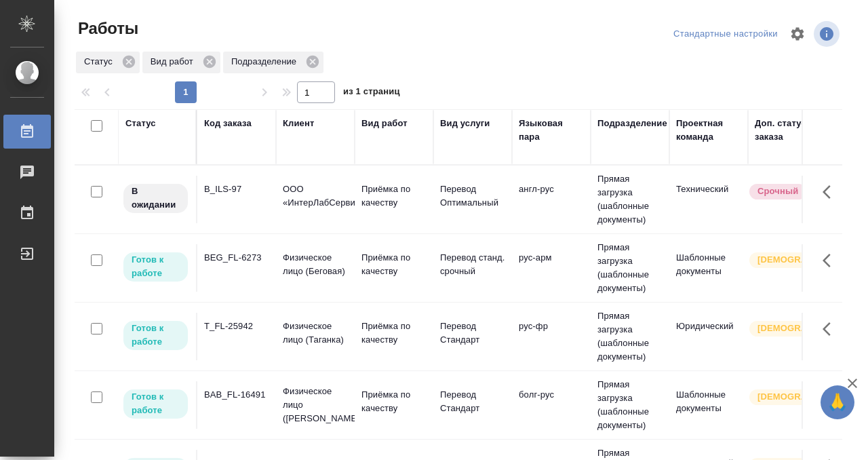 The width and height of the screenshot is (868, 460). Describe the element at coordinates (174, 62) in the screenshot. I see `p: Вид работ` at that location.